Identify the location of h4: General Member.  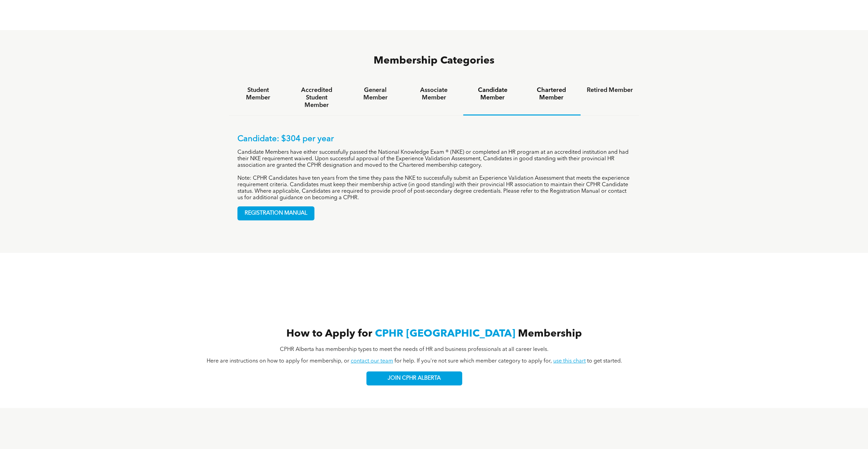
(375, 94).